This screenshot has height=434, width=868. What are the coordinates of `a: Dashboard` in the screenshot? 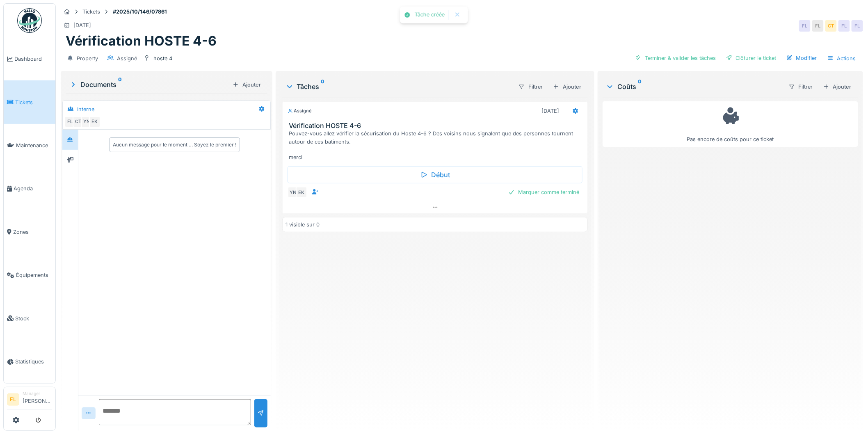 It's located at (30, 59).